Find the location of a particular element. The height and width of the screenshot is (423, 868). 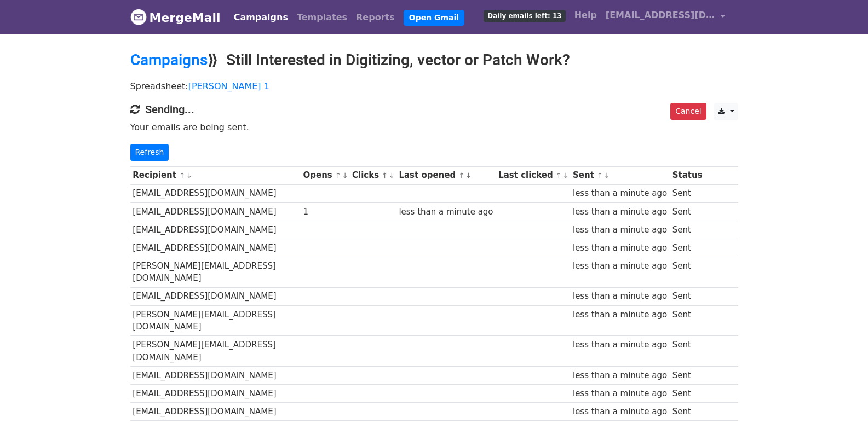

th: Last opened is located at coordinates (446, 175).